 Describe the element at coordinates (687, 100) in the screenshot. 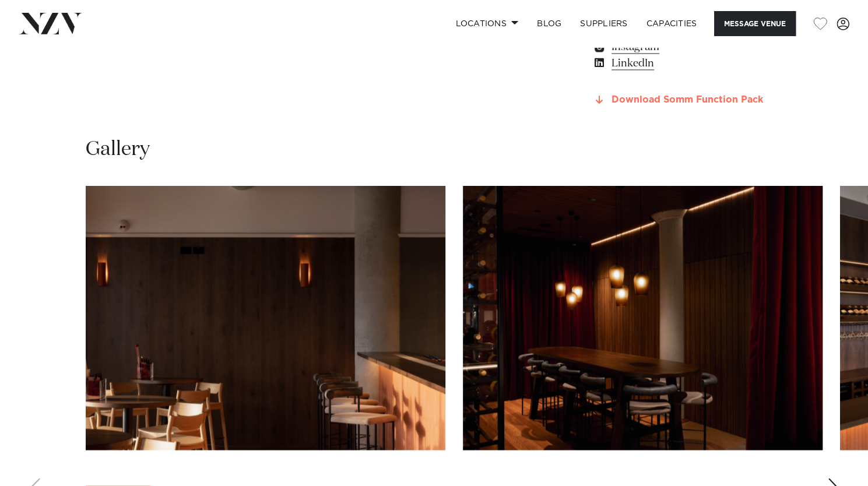

I see `a: Download Somm Function Pack` at that location.